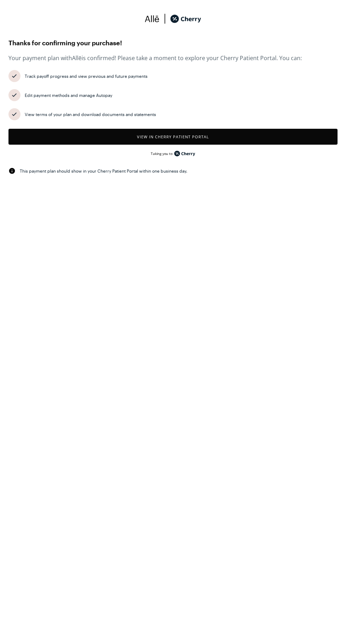 Image resolution: width=346 pixels, height=619 pixels. What do you see at coordinates (173, 58) in the screenshot?
I see `span: Your payment plan with Allē is confirmed! Please take a moment to explore your Cherry Patient Por...` at bounding box center [173, 58].